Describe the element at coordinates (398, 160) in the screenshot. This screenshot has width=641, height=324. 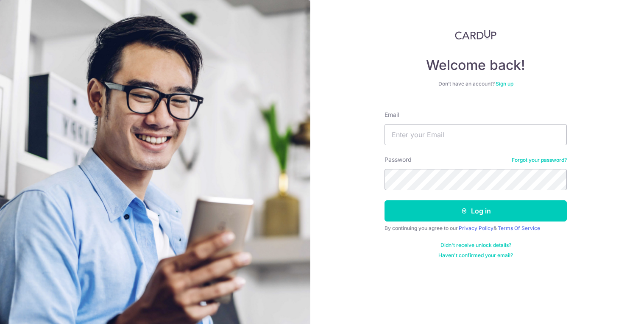
I see `label: Password` at that location.